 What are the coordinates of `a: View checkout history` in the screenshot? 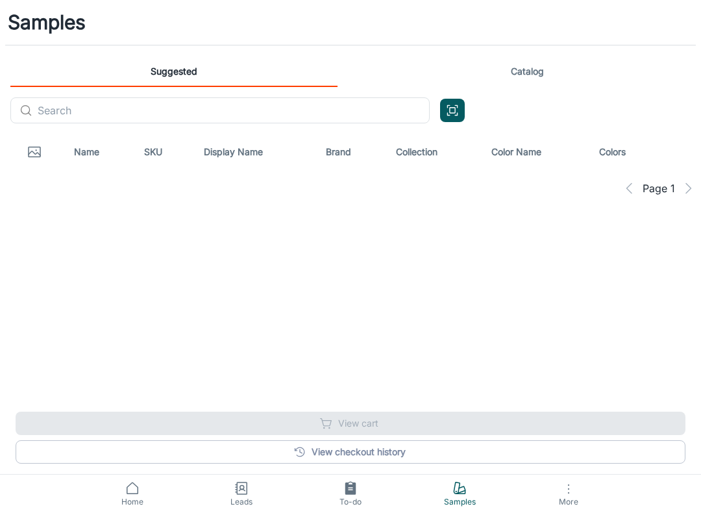 It's located at (350, 452).